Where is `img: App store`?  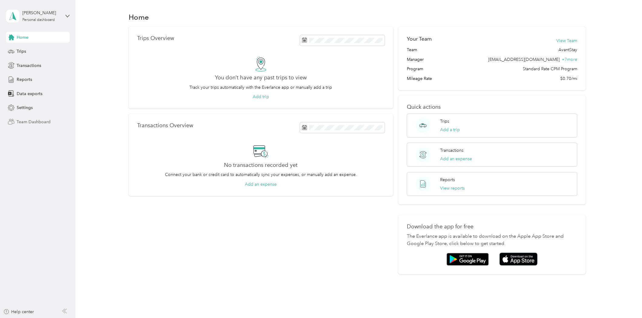 img: App store is located at coordinates (519, 259).